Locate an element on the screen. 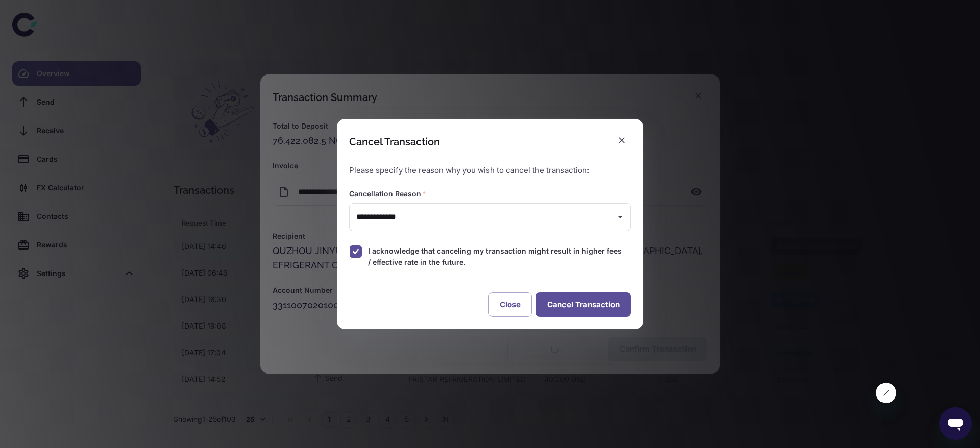 This screenshot has height=448, width=980. div: Cancel Transaction is located at coordinates (394, 142).